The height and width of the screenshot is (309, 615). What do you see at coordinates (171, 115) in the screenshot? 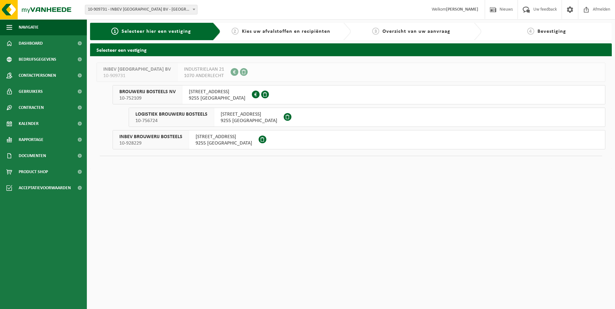
I see `span: LOGISTIEK BROUWERIJ BOSTEELS` at bounding box center [171, 115].